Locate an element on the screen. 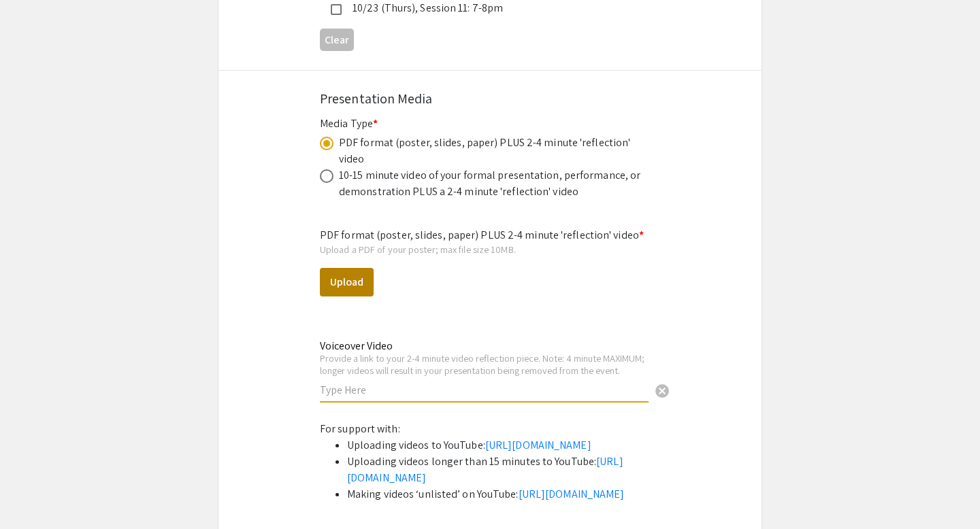  li: Uploading videos longer than 15 minutes to YouTube: is located at coordinates (504, 470).